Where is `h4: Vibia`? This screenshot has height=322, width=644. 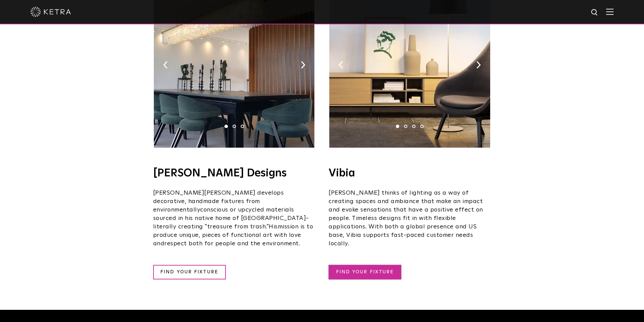
h4: Vibia is located at coordinates (410, 173).